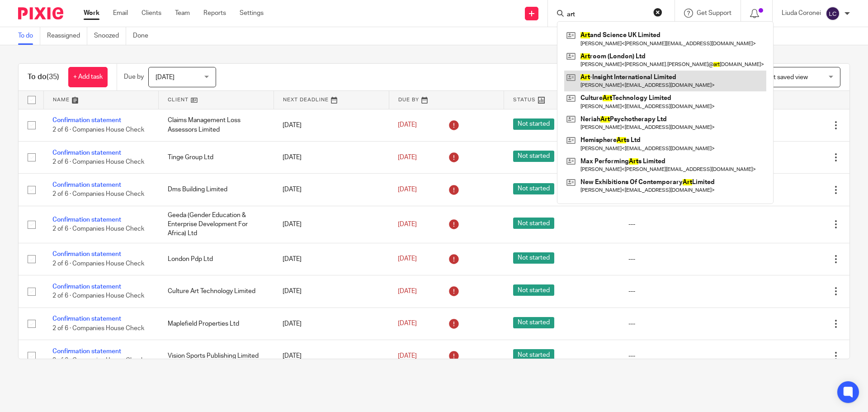 Image resolution: width=868 pixels, height=412 pixels. What do you see at coordinates (607, 15) in the screenshot?
I see `input: Search` at bounding box center [607, 15].